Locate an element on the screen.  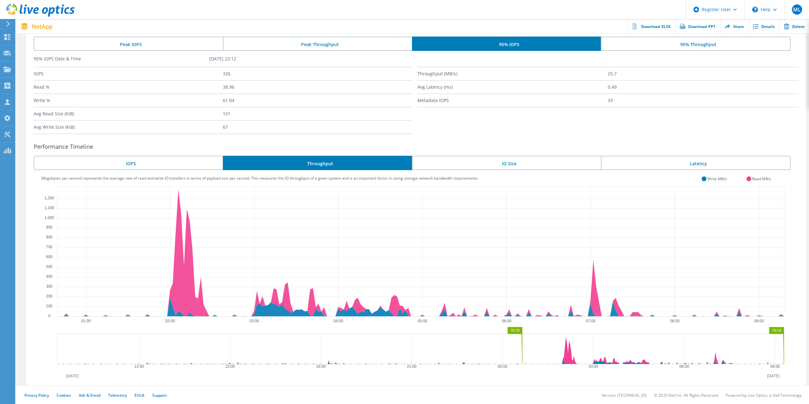
text: 08:00 is located at coordinates (675, 321).